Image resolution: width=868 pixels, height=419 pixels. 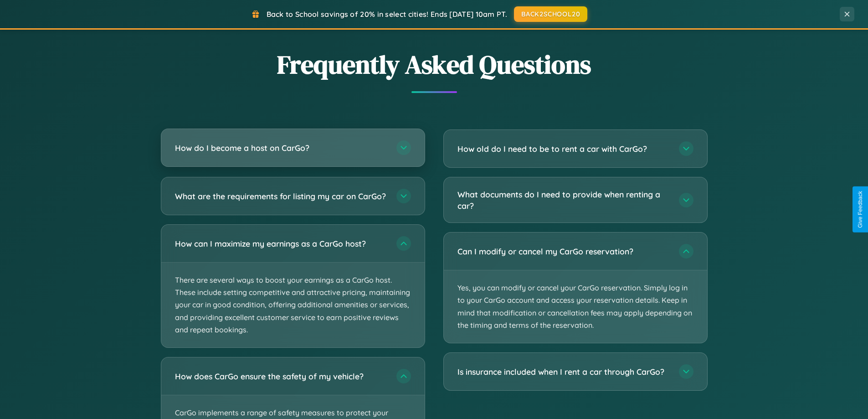 What do you see at coordinates (564, 200) in the screenshot?
I see `h3: What documents do I need to provide when renting a car?` at bounding box center [564, 200].